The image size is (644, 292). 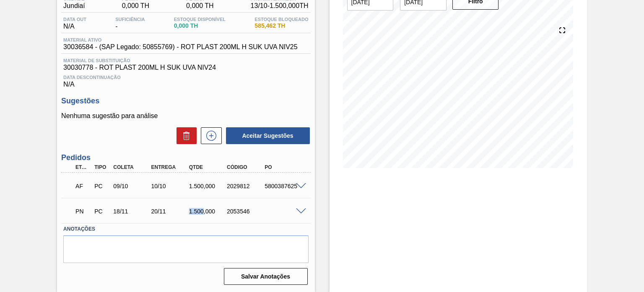 I want to click on button: Salvar Anotações, so click(x=266, y=276).